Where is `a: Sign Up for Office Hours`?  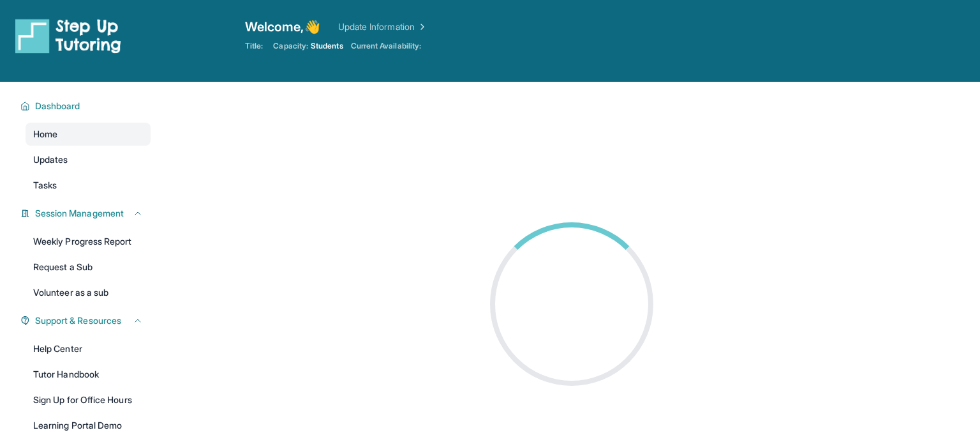 a: Sign Up for Office Hours is located at coordinates (88, 400).